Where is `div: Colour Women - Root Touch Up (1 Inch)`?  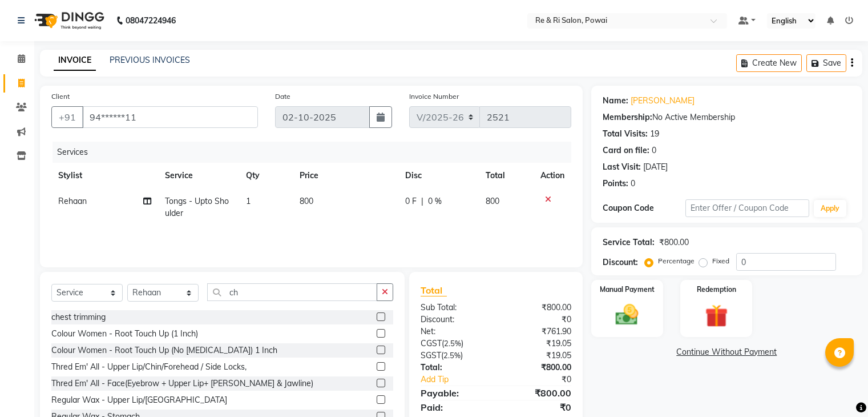
div: Colour Women - Root Touch Up (1 Inch) is located at coordinates (124, 334).